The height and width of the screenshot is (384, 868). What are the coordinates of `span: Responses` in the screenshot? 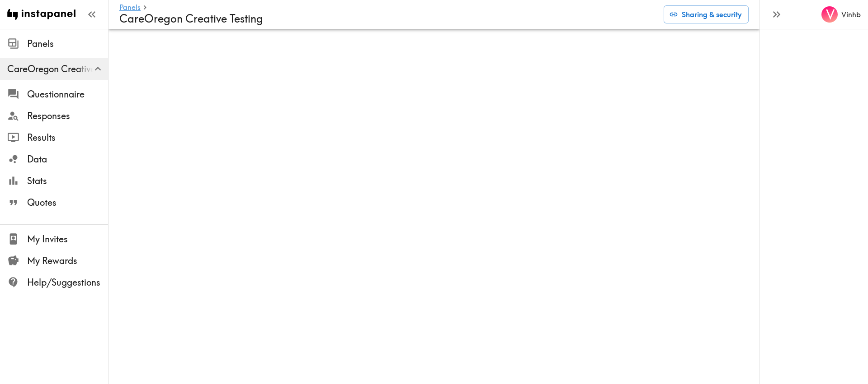 It's located at (68, 116).